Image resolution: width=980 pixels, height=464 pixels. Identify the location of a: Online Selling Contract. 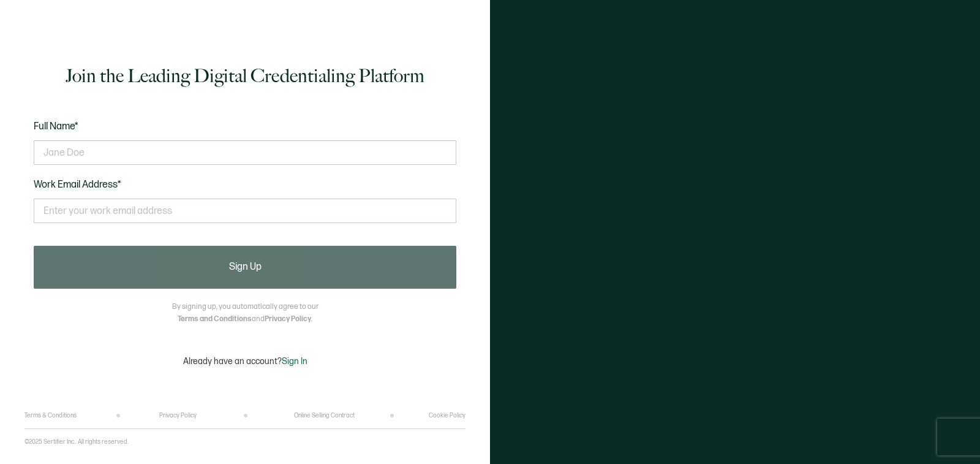
(324, 416).